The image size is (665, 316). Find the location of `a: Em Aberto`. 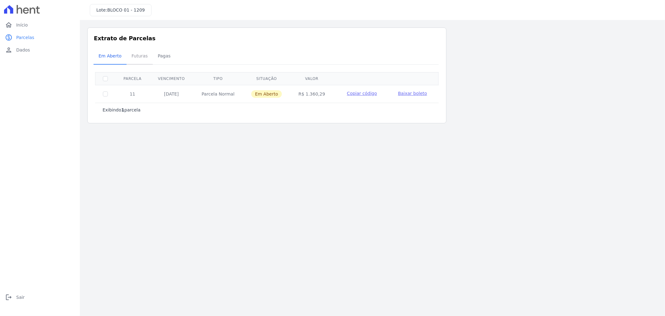

a: Em Aberto is located at coordinates (110, 56).